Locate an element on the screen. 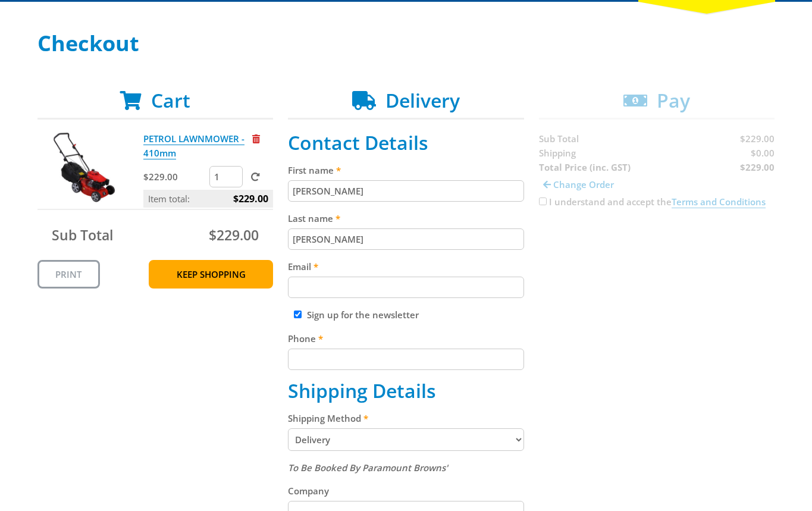  p: $229.00 is located at coordinates (175, 176).